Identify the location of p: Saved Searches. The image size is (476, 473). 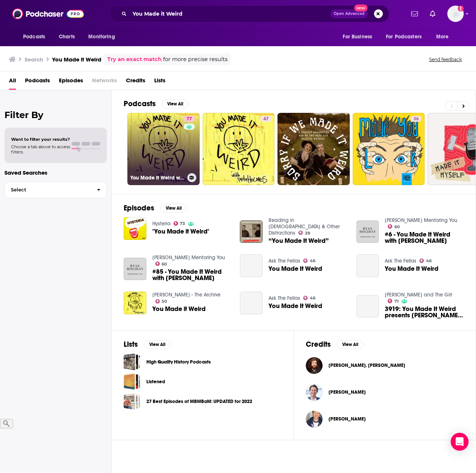
(56, 173).